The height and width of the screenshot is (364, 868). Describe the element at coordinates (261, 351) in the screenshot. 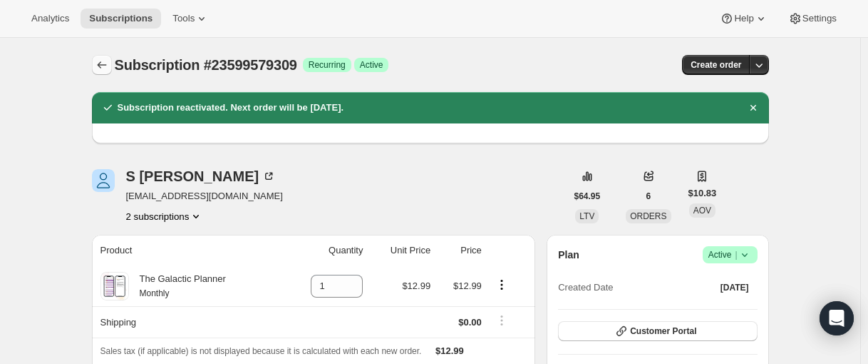

I see `span: Sales tax (if applicable) is not displayed because it is calculated with each new order.` at that location.